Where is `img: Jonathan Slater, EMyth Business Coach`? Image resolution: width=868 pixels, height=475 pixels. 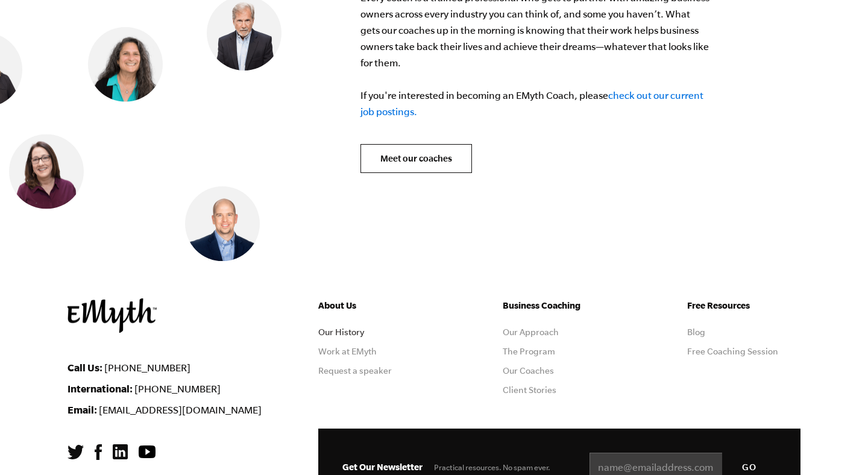 img: Jonathan Slater, EMyth Business Coach is located at coordinates (223, 224).